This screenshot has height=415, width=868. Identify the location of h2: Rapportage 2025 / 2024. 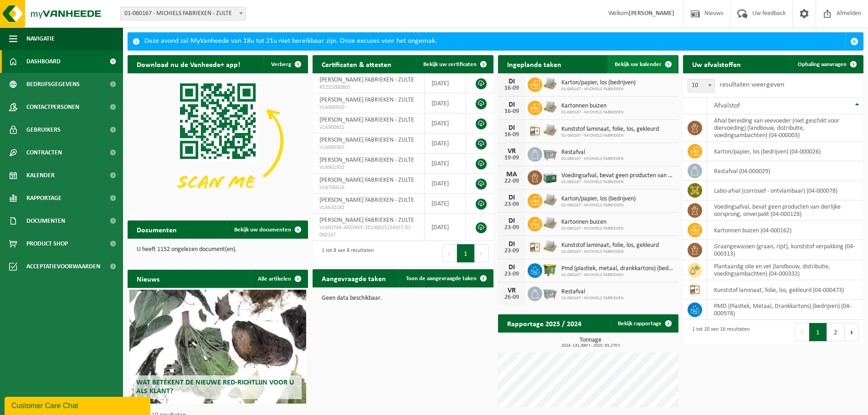
(543, 323).